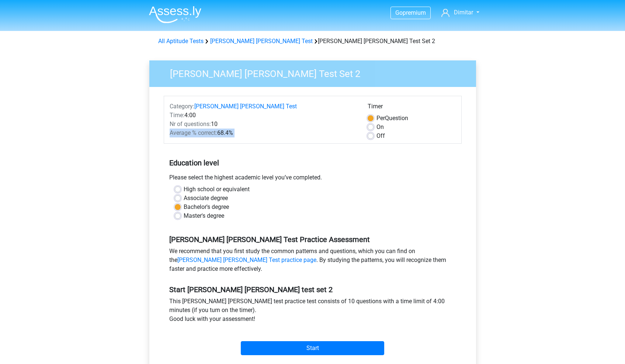 The width and height of the screenshot is (625, 364). I want to click on div: 68.4%, so click(263, 133).